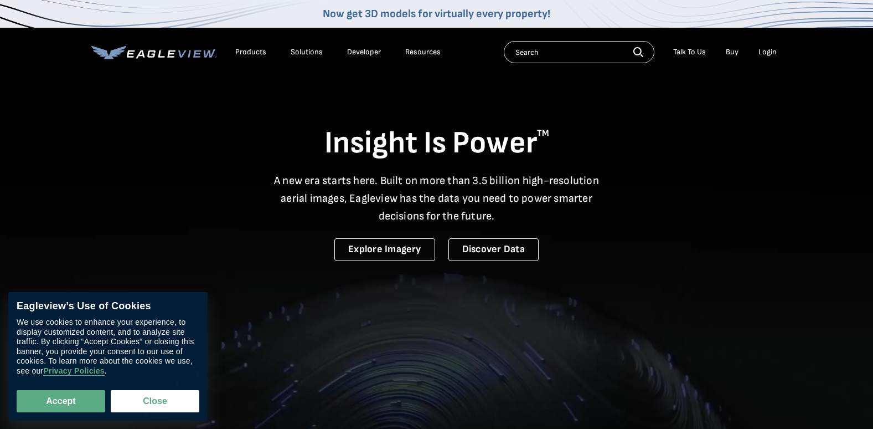 The image size is (873, 429). What do you see at coordinates (108, 347) in the screenshot?
I see `div: We use cookies to enhance your experience, to display customized content, and to analyze site tra...` at bounding box center [108, 347].